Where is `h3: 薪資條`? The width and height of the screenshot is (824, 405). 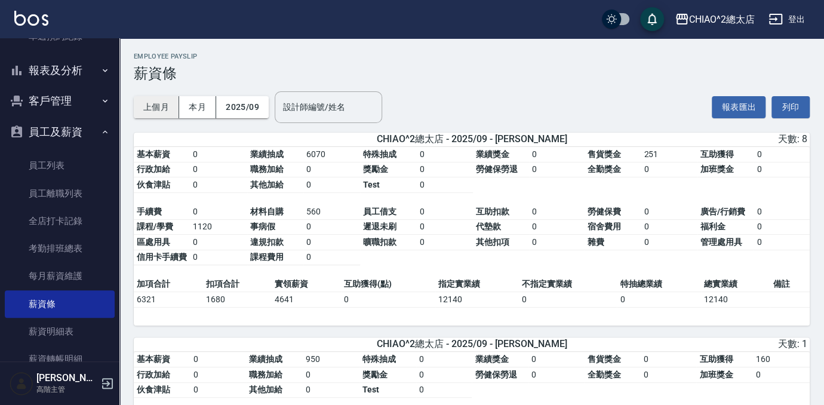
h3: 薪資條 is located at coordinates (471, 73).